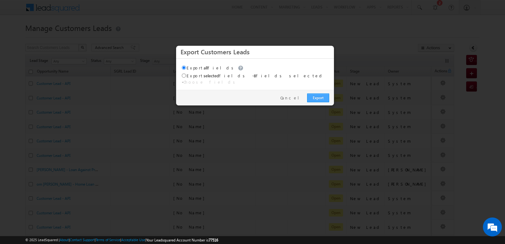 Image resolution: width=505 pixels, height=244 pixels. Describe the element at coordinates (318, 98) in the screenshot. I see `a: Export` at that location.